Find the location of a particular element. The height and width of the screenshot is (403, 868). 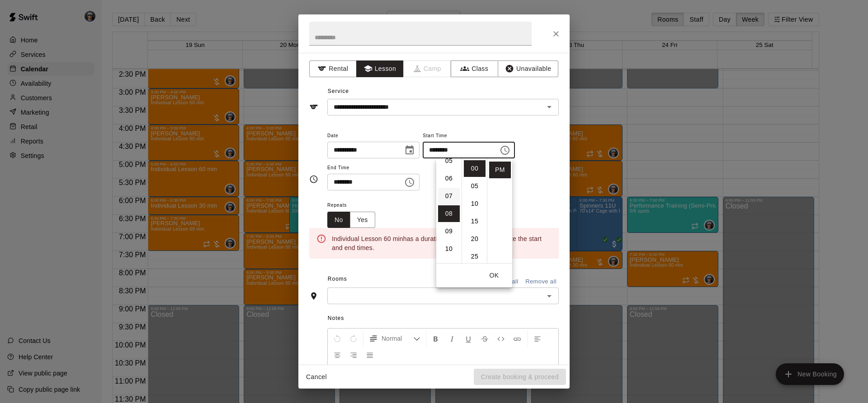

button: Choose time, selected time is 8:00 PM is located at coordinates (505, 150).